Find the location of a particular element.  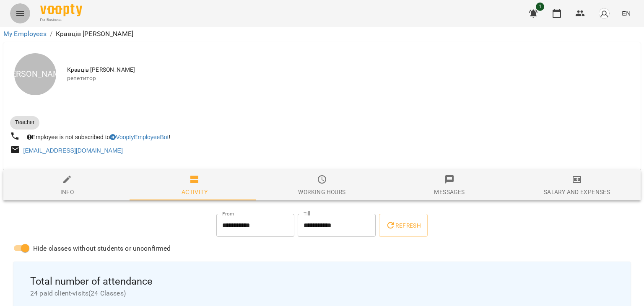

span: 1 is located at coordinates (540, 6).